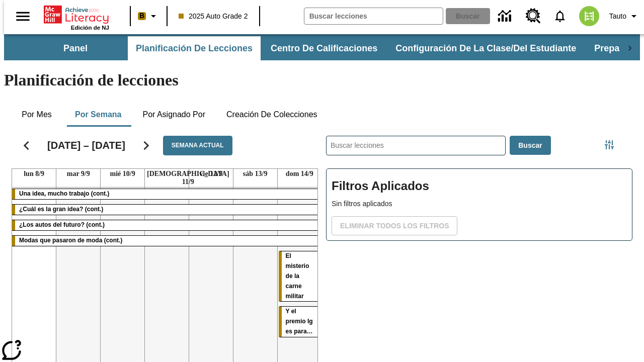 The image size is (644, 362). Describe the element at coordinates (23, 16) in the screenshot. I see `button: Abrir el menú lateral` at that location.